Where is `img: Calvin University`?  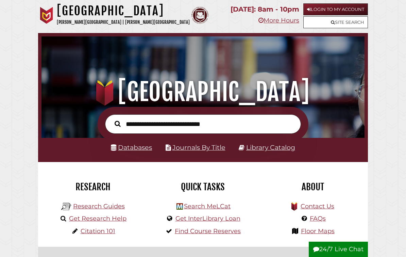 img: Calvin University is located at coordinates (47, 15).